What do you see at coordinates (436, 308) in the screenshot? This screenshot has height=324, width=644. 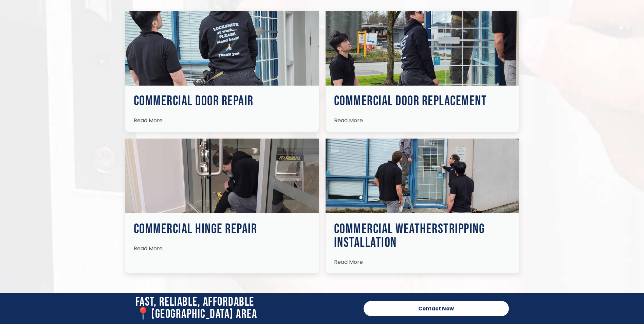 I see `span: Contact Now` at bounding box center [436, 308].